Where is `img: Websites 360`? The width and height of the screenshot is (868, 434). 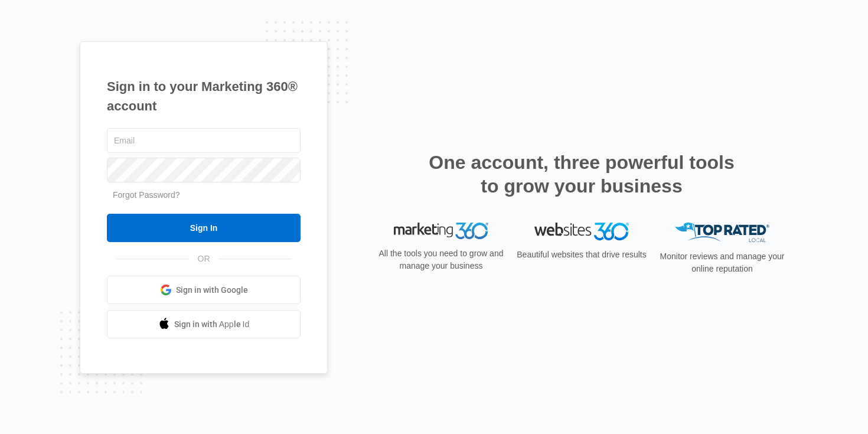 img: Websites 360 is located at coordinates (581, 231).